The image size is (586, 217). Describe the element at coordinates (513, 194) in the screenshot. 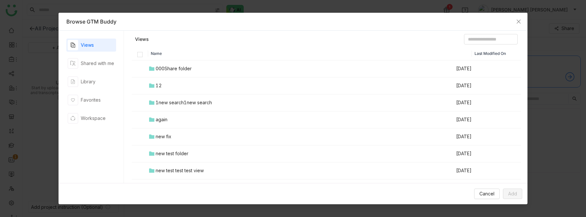

I see `button: Add` at that location.